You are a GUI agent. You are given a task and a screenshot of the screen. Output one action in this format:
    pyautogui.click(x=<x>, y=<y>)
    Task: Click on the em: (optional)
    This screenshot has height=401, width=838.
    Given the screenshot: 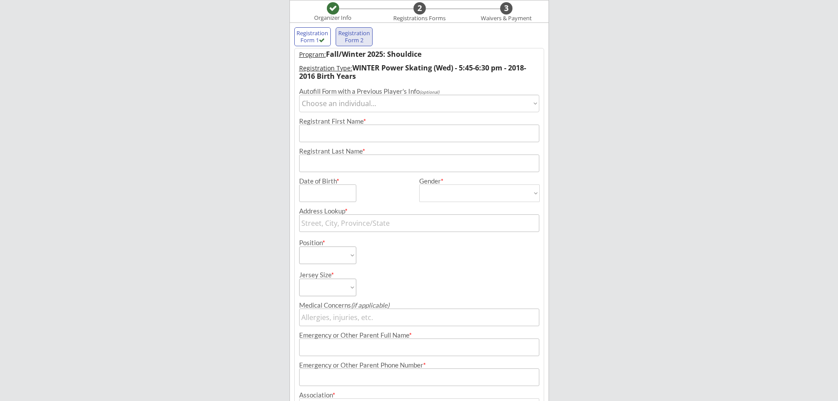 What is the action you would take?
    pyautogui.click(x=429, y=92)
    